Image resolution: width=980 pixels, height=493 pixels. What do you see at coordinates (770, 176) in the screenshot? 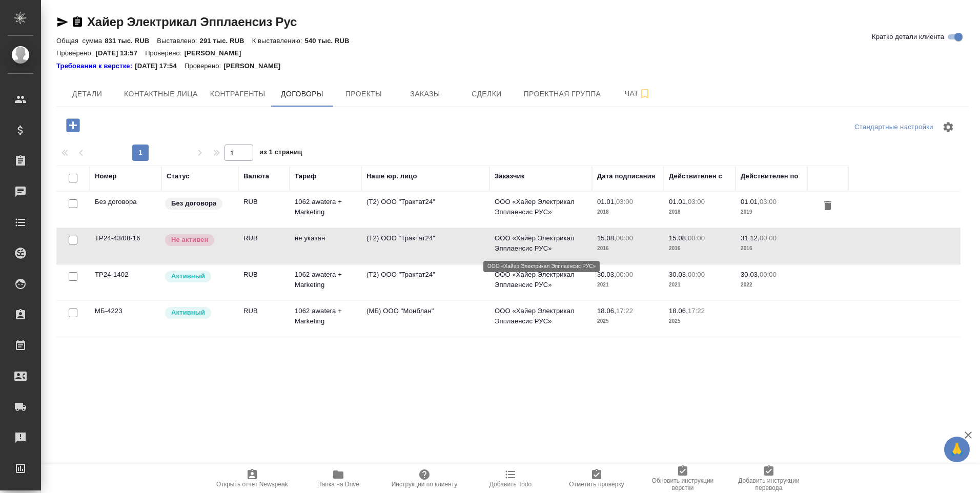
I see `div: Действителен по` at bounding box center [770, 176].